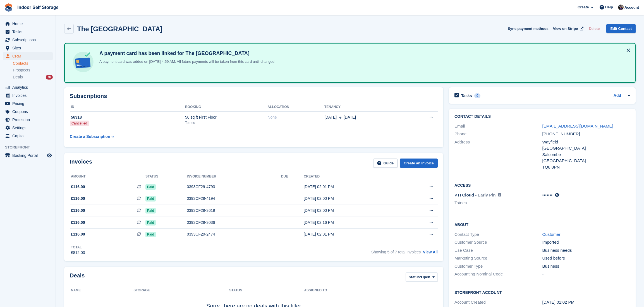 The height and width of the screenshot is (307, 644). Describe the element at coordinates (396, 252) in the screenshot. I see `span: Showing 5 of 7 total invoices` at that location.